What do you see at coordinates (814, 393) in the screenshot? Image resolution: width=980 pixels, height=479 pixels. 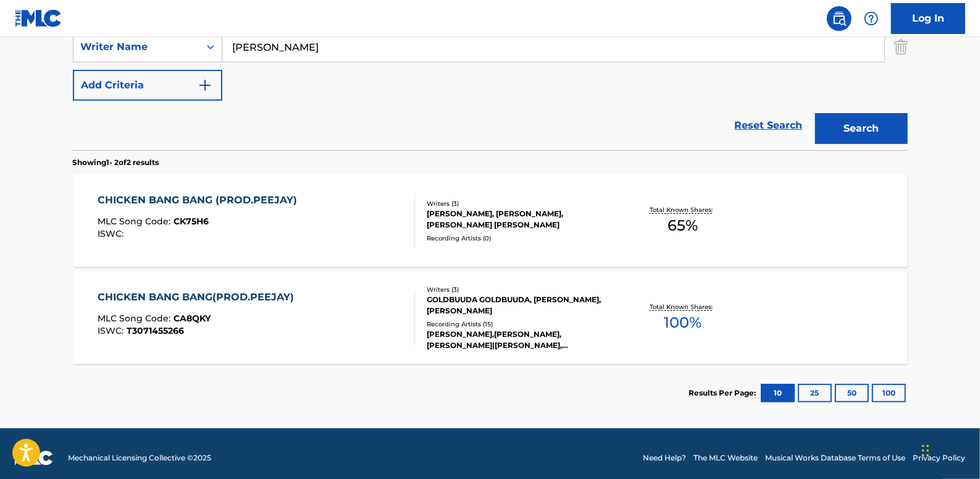 I see `button: 25` at bounding box center [814, 393].